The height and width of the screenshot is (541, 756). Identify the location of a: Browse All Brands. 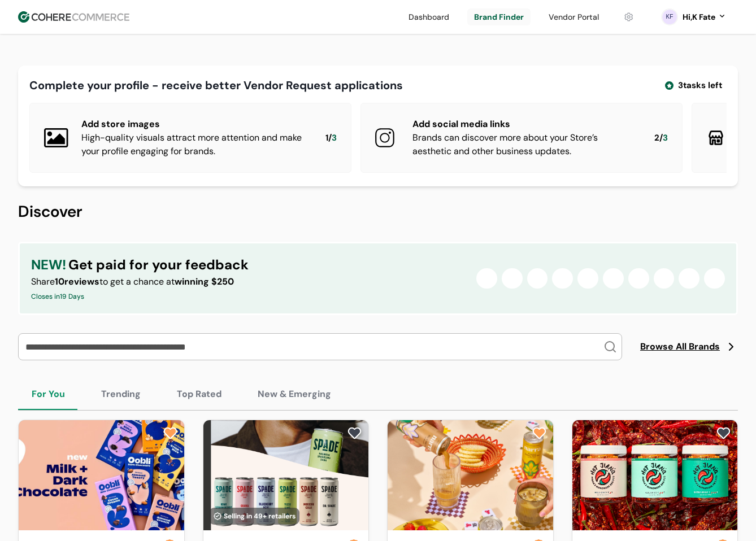
(689, 347).